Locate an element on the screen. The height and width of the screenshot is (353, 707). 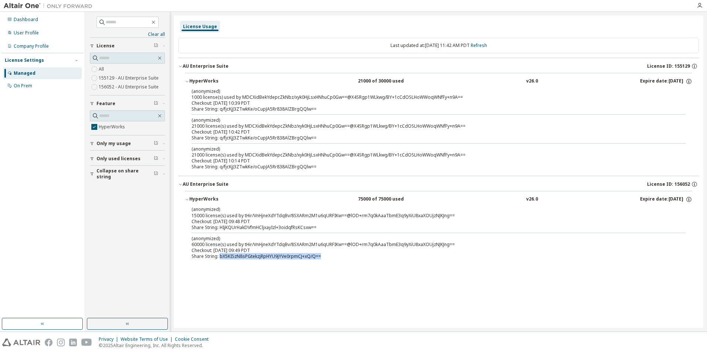
button: License is located at coordinates (127, 46).